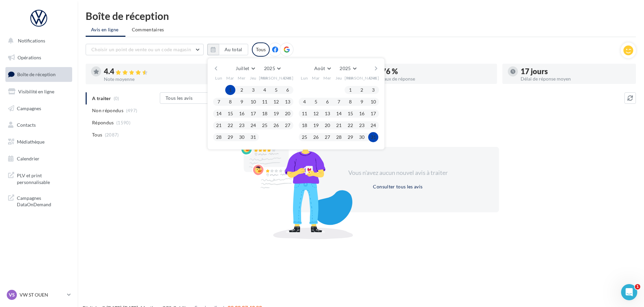  Describe the element at coordinates (43, 201) in the screenshot. I see `span: Campagnes DataOnDemand` at that location.